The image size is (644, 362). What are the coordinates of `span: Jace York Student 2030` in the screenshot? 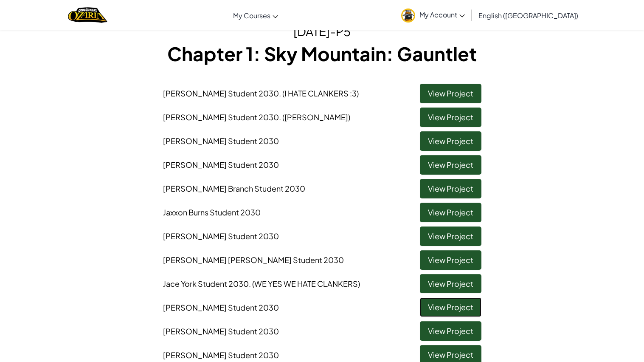 It's located at (261, 284).